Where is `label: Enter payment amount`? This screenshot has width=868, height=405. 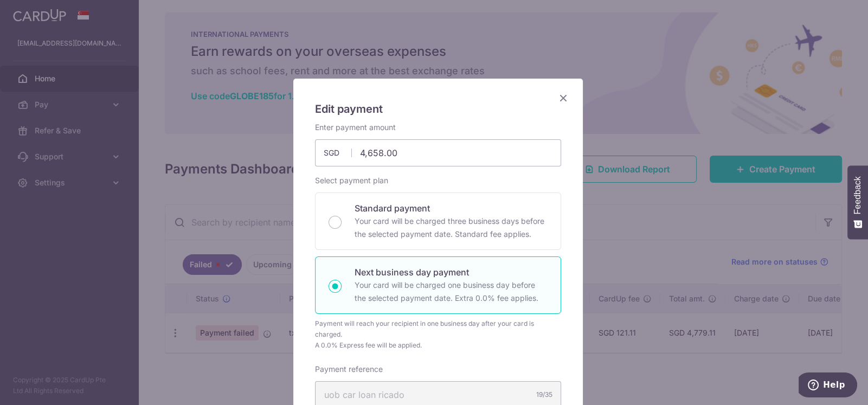 label: Enter payment amount is located at coordinates (355, 128).